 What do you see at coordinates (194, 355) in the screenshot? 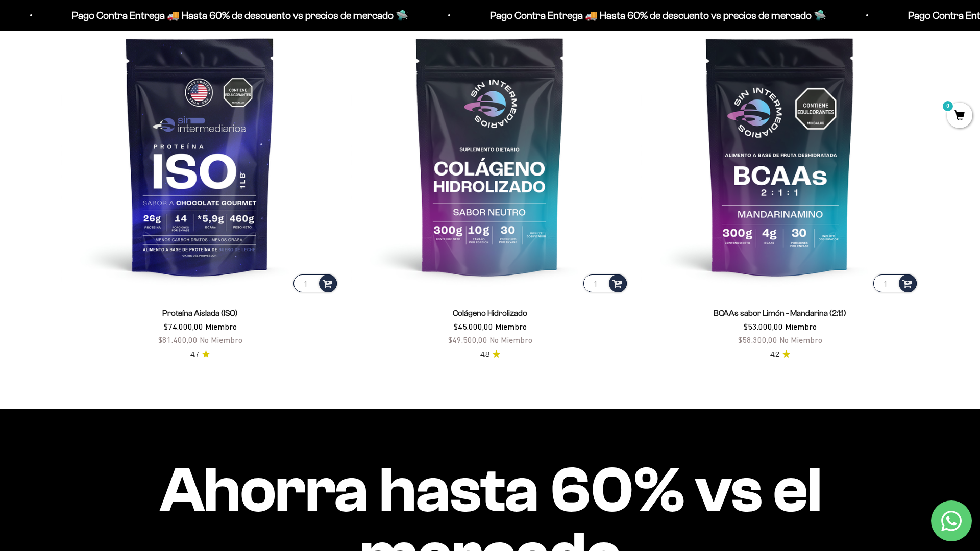
I see `span: 4.7` at bounding box center [194, 355].